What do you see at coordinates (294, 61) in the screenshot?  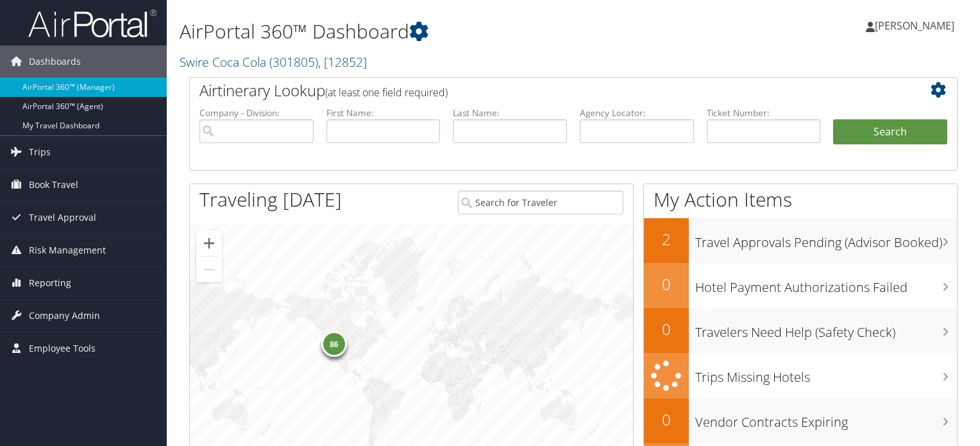 I see `span: ( 301805 )` at bounding box center [294, 61].